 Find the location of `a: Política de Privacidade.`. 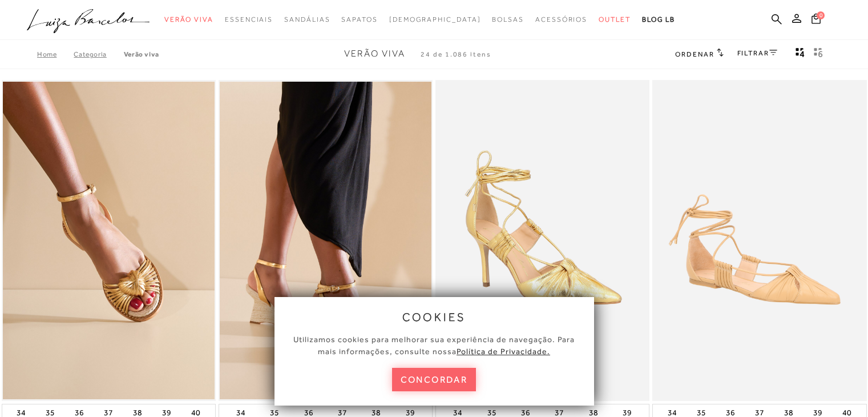

a: Política de Privacidade. is located at coordinates (503, 351).